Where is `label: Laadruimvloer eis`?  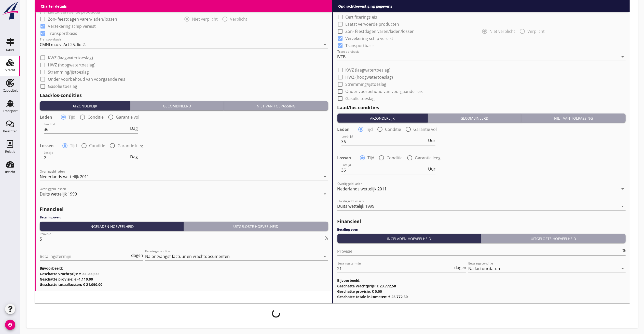
label: Laadruimvloer eis is located at coordinates (362, 10).